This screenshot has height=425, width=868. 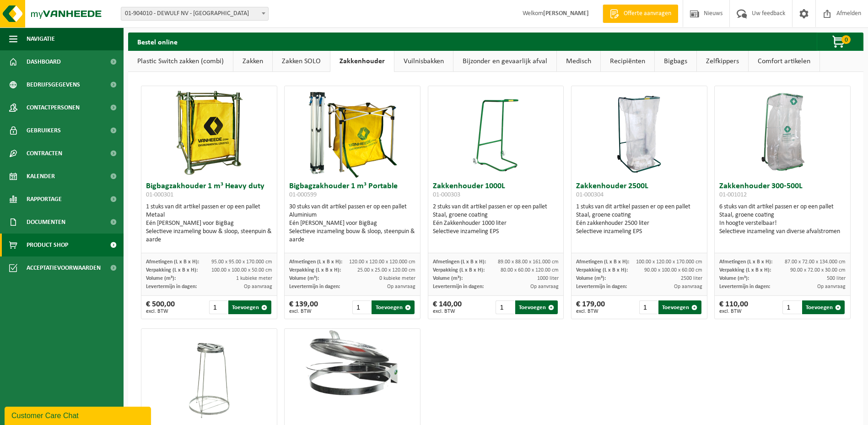 I want to click on span: Acceptatievoorwaarden, so click(x=64, y=268).